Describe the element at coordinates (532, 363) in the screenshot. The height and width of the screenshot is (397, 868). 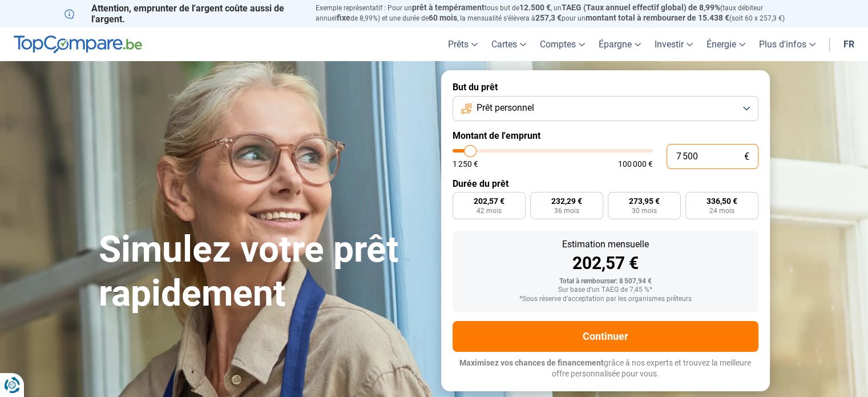
I see `span: Maximisez vos chances de financement` at that location.